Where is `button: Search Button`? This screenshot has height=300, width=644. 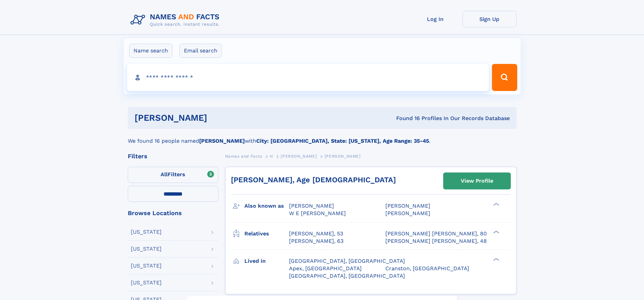 button: Search Button is located at coordinates (504, 78).